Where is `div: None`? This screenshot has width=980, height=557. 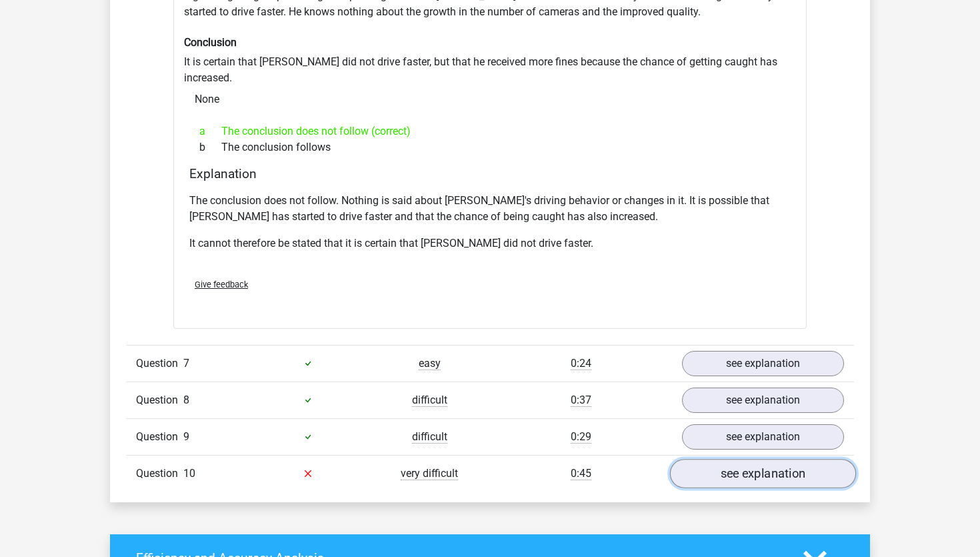
div: None is located at coordinates (490, 99).